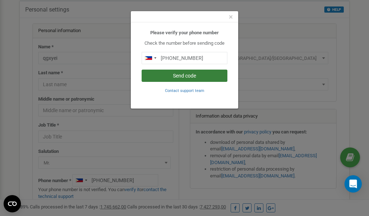 Image resolution: width=369 pixels, height=216 pixels. Describe the element at coordinates (184, 90) in the screenshot. I see `small: Contact support team` at that location.